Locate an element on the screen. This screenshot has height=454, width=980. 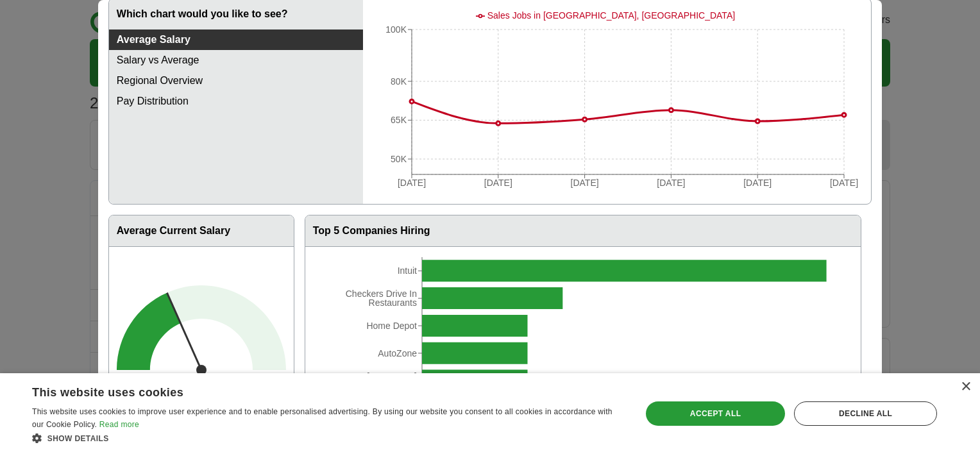
tspan: 100K is located at coordinates (396, 29).